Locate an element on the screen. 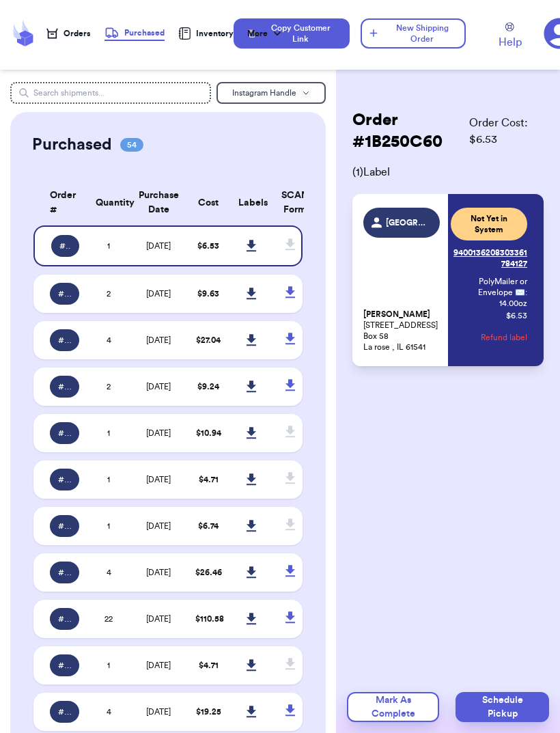 This screenshot has height=733, width=560. span: # 1C1DB99E is located at coordinates (64, 387).